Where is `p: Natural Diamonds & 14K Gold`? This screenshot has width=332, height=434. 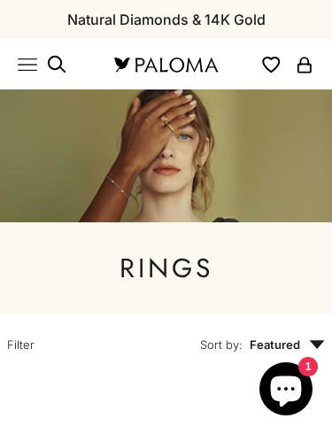
p: Natural Diamonds & 14K Gold is located at coordinates (167, 19).